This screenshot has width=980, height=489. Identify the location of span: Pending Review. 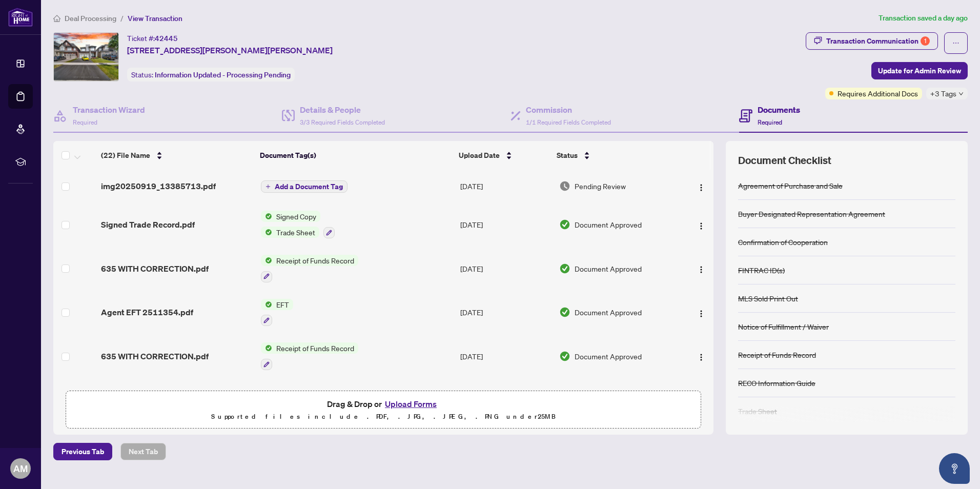
(601, 186).